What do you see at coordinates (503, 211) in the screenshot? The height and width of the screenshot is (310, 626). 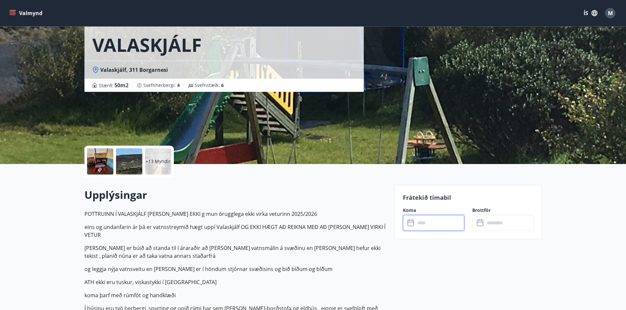 I see `label: Brottför` at bounding box center [503, 211].